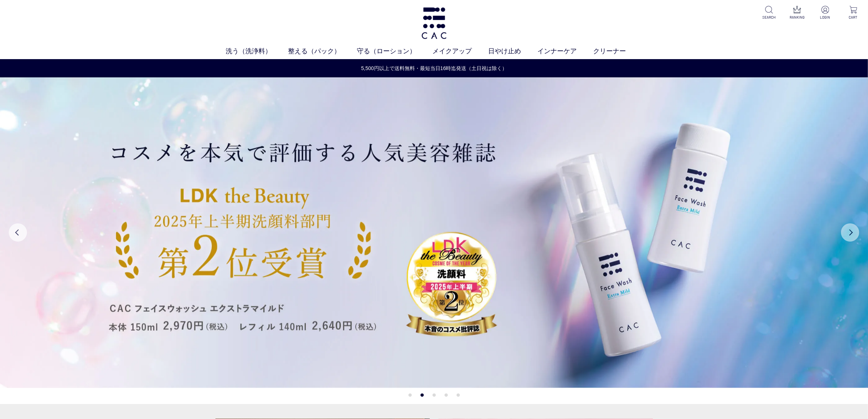  What do you see at coordinates (853, 13) in the screenshot?
I see `a: CART` at bounding box center [853, 13].